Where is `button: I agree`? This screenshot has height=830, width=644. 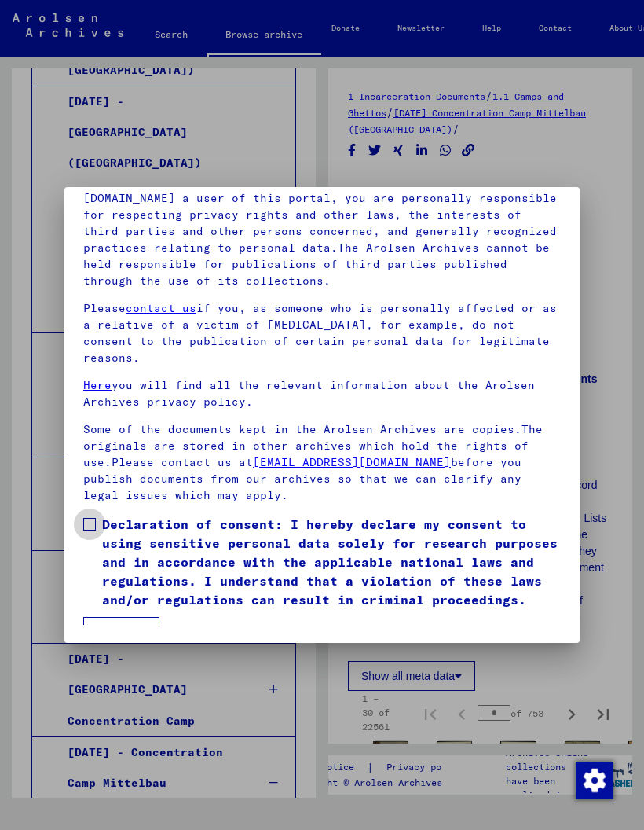 button: I agree is located at coordinates (121, 632).